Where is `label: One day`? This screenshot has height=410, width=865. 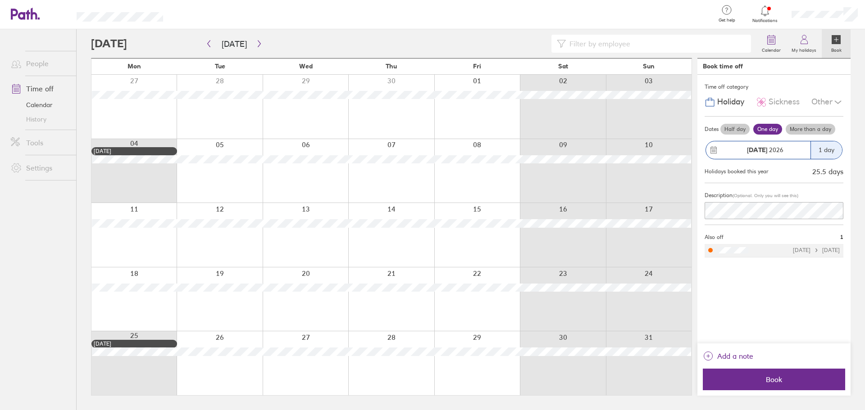
label: One day is located at coordinates (767, 129).